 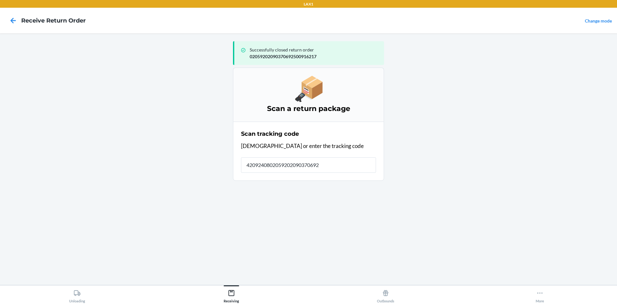 I want to click on h4: Receive Return Order, so click(x=53, y=21).